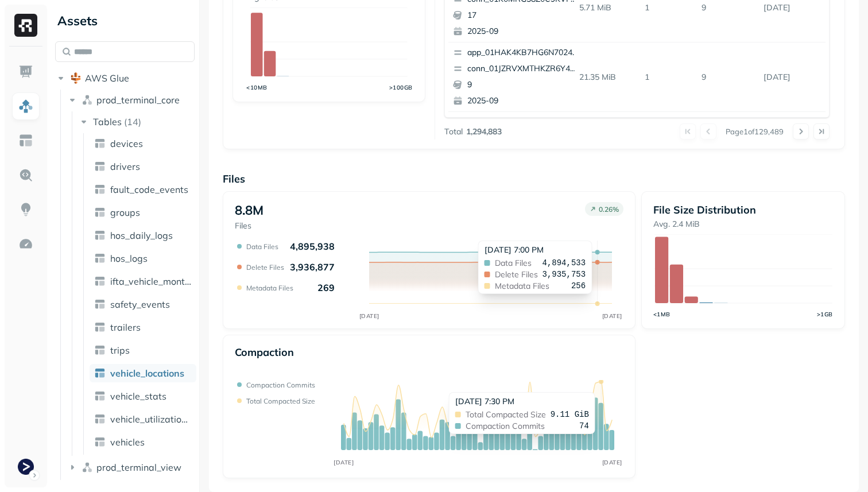  I want to click on p: 21.35 MiB, so click(608, 77).